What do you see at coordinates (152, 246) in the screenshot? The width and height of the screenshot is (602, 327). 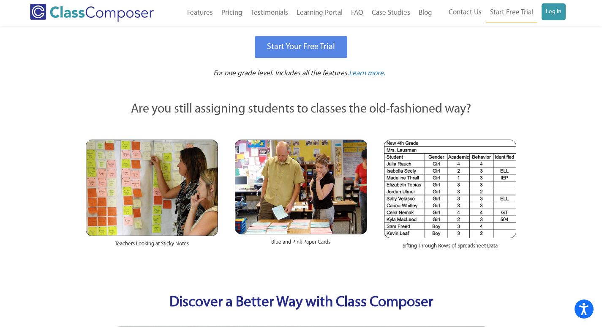 I see `div: Teachers Looking at Sticky Notes` at bounding box center [152, 246].